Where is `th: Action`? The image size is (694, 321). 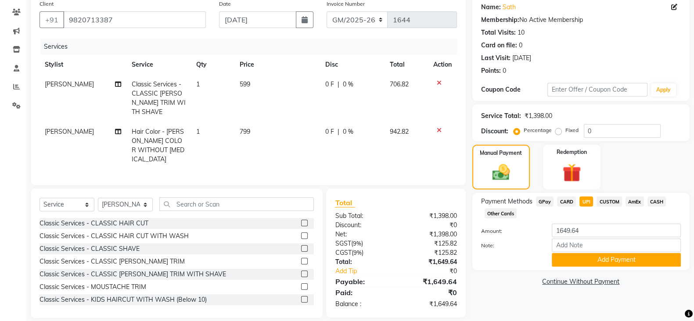
th: Action is located at coordinates (443, 65).